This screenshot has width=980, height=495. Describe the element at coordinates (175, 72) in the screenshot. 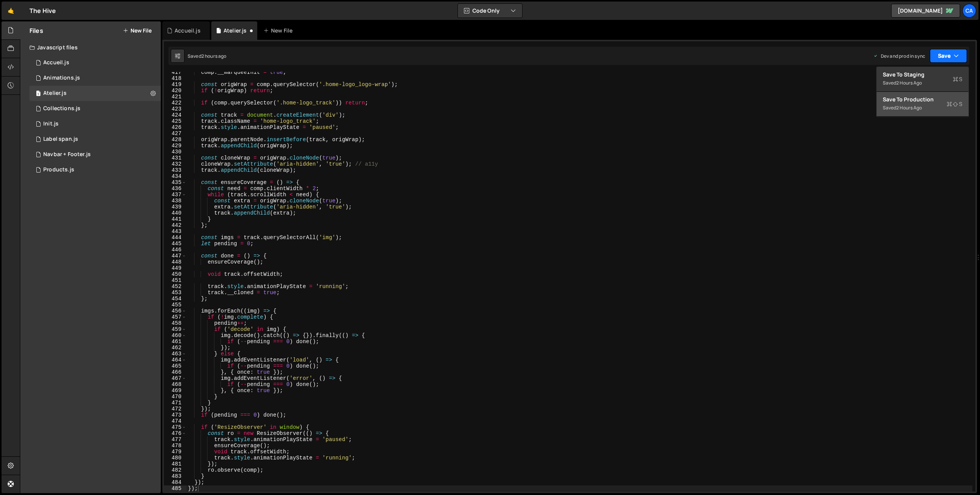

I see `div: 417` at that location.